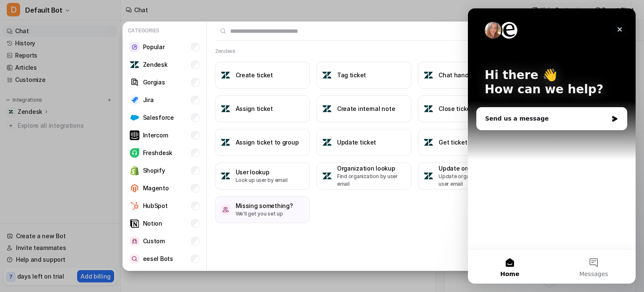  Describe the element at coordinates (84, 67) in the screenshot. I see `p: Hi there 👋` at that location.